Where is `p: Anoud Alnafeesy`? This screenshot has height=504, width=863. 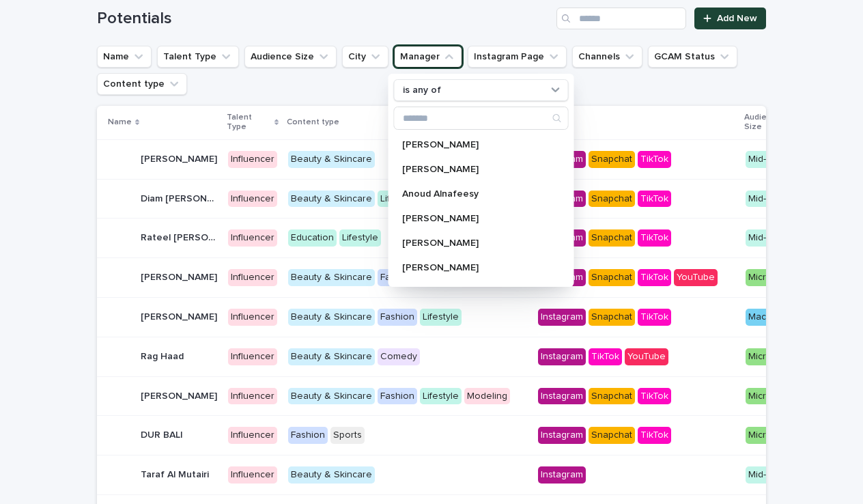 p: Anoud Alnafeesy is located at coordinates (474, 194).